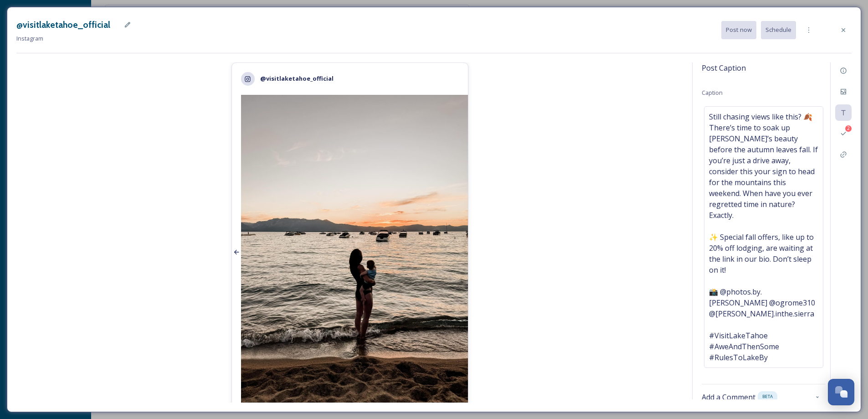 This screenshot has width=868, height=419. What do you see at coordinates (296, 79) in the screenshot?
I see `strong: @visitlaketahoe_official` at bounding box center [296, 79].